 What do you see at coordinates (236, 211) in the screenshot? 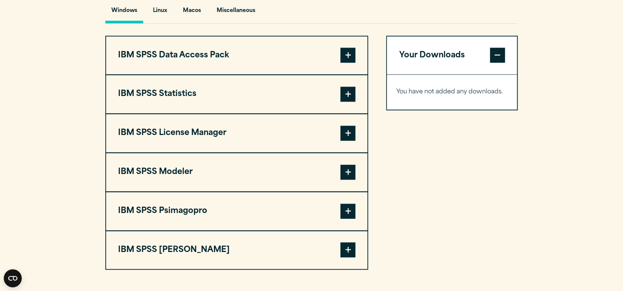
I see `button: IBM SPSS Psimagopro` at bounding box center [236, 211].